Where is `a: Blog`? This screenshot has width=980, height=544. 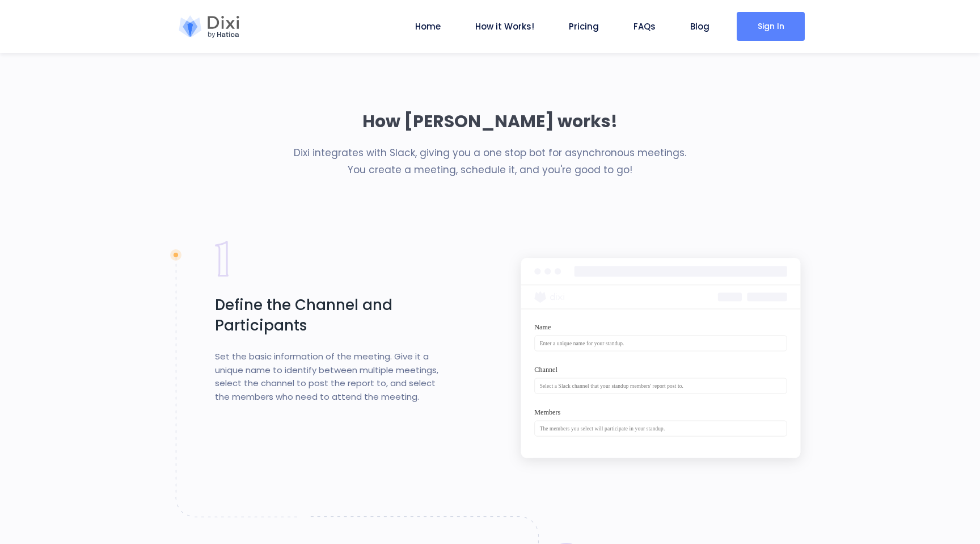 a: Blog is located at coordinates (700, 26).